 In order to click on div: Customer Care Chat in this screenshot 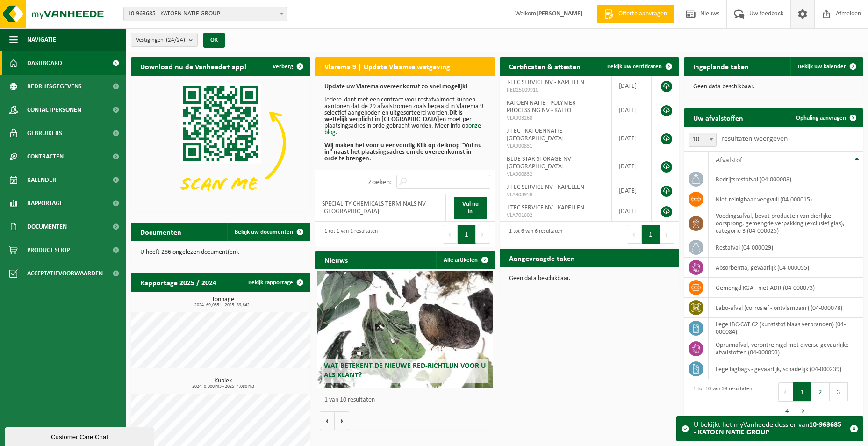, I will do `click(75, 11)`.